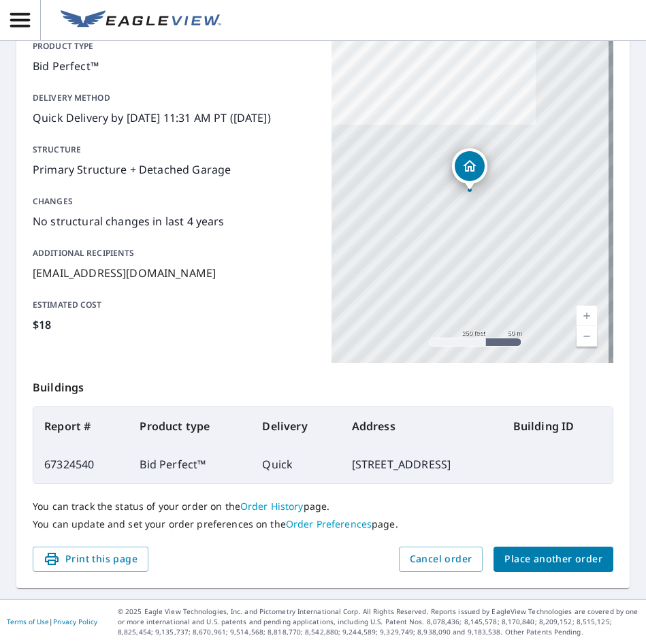 The height and width of the screenshot is (644, 646). I want to click on p: Delivery method, so click(174, 98).